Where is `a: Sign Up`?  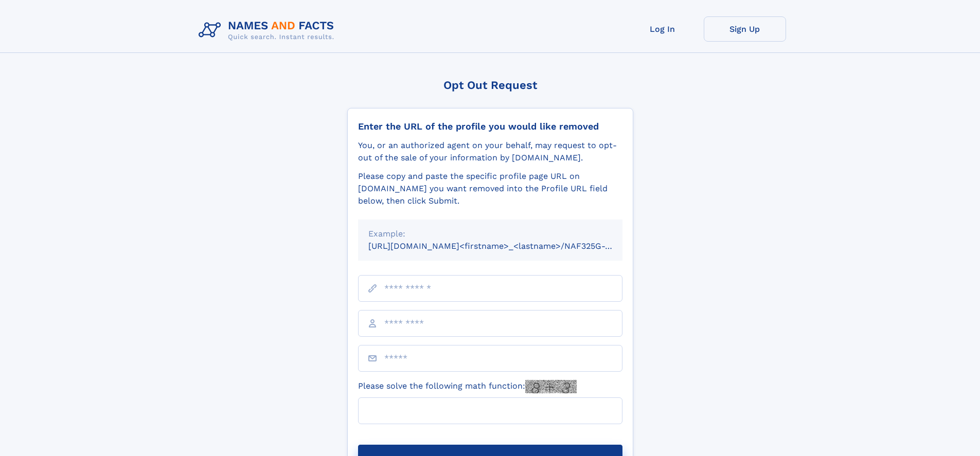 a: Sign Up is located at coordinates (745, 29).